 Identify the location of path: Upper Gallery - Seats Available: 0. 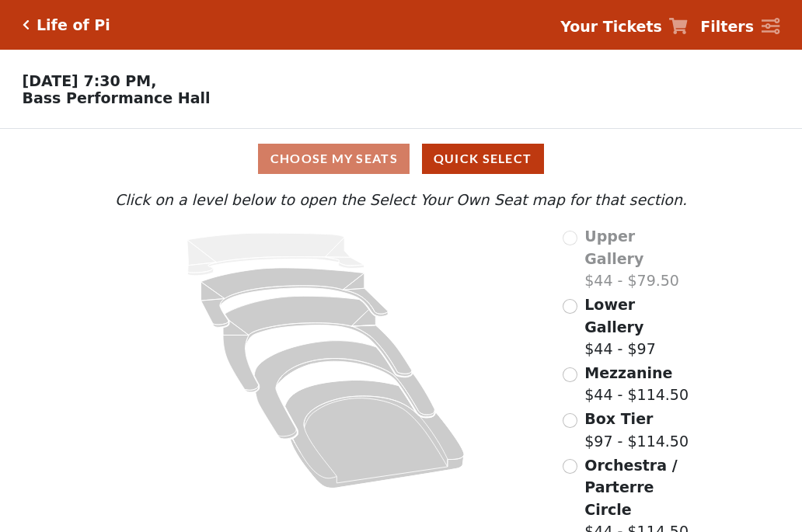
(276, 254).